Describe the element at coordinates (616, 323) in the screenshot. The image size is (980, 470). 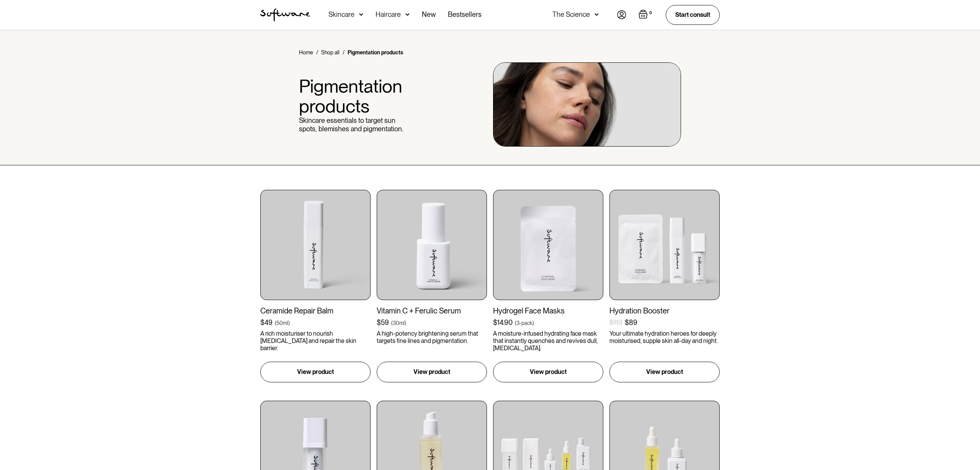
I see `div: $113` at that location.